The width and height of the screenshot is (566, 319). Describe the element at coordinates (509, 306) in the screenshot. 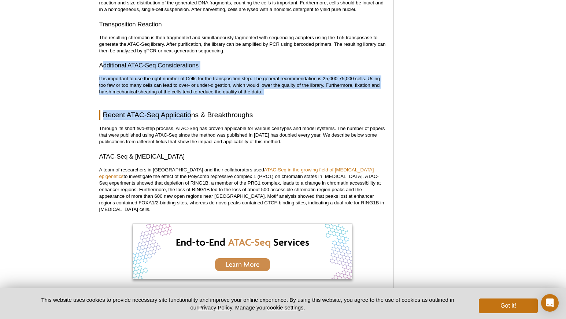

I see `button: Got it!` at that location.